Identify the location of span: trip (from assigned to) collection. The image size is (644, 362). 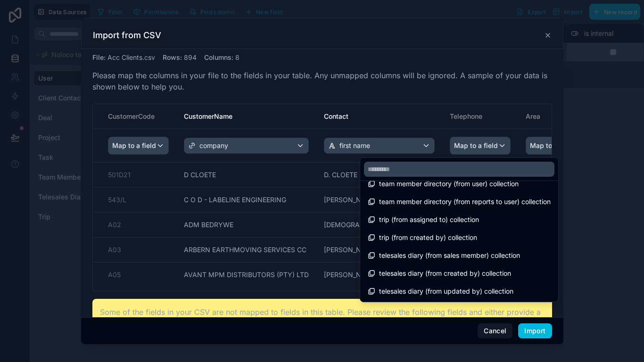
(429, 220).